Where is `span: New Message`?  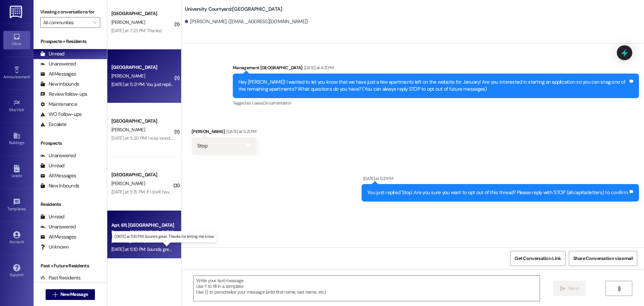
span: New Message is located at coordinates (74, 294).